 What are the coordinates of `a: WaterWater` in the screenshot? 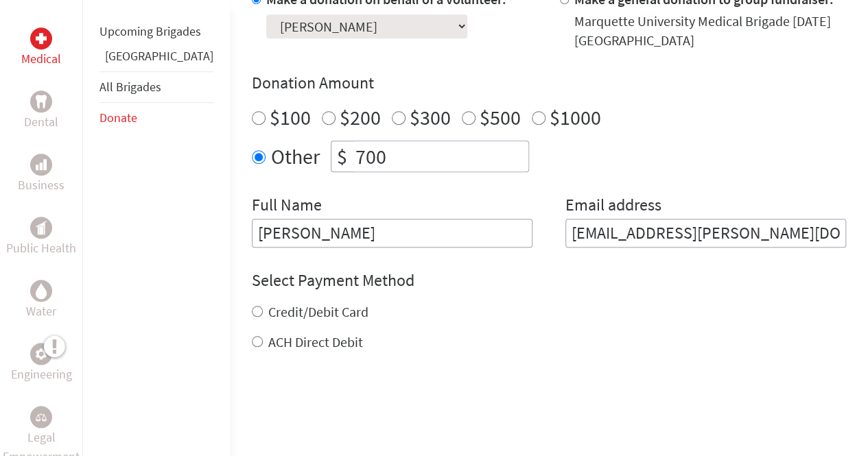 It's located at (41, 300).